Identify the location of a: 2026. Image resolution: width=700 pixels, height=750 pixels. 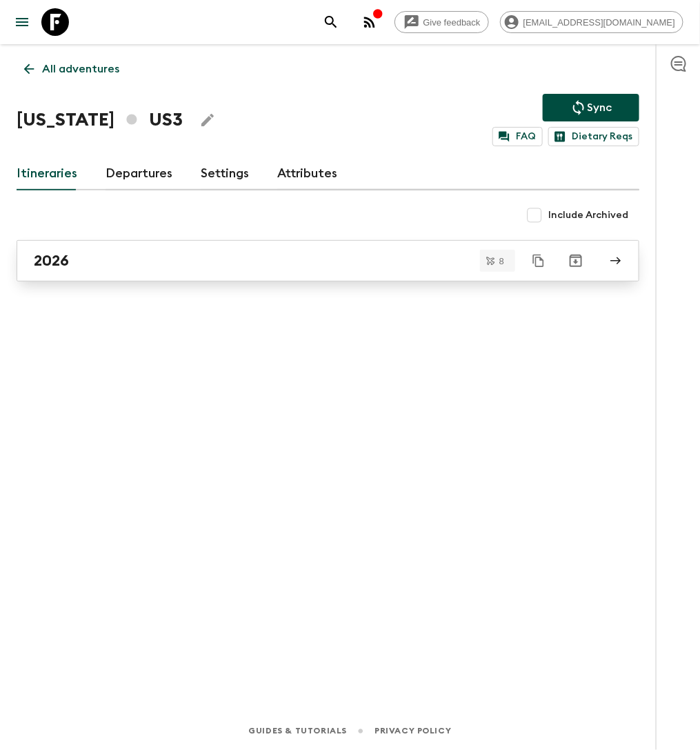
(327, 261).